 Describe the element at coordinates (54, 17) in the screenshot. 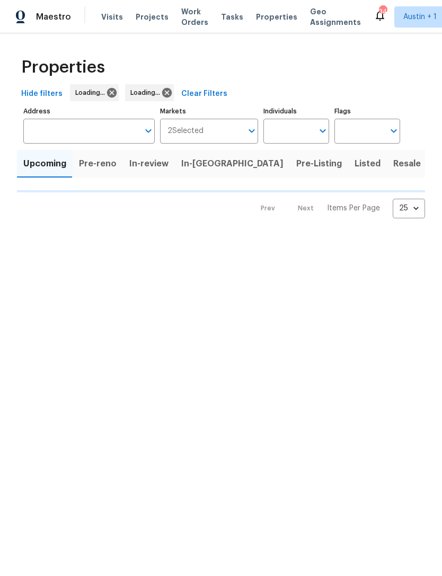

I see `span: Maestro` at that location.